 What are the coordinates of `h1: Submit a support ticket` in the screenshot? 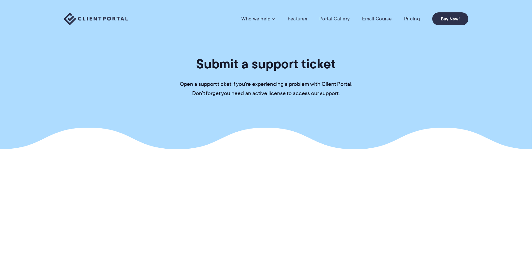 It's located at (266, 64).